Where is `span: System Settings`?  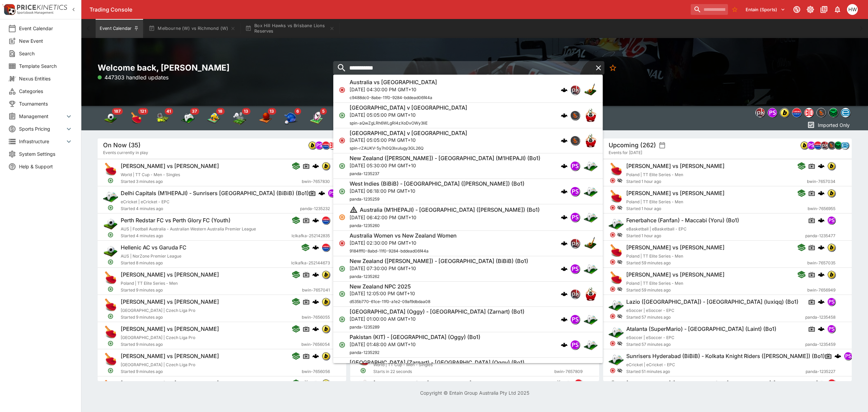 span: System Settings is located at coordinates (46, 153).